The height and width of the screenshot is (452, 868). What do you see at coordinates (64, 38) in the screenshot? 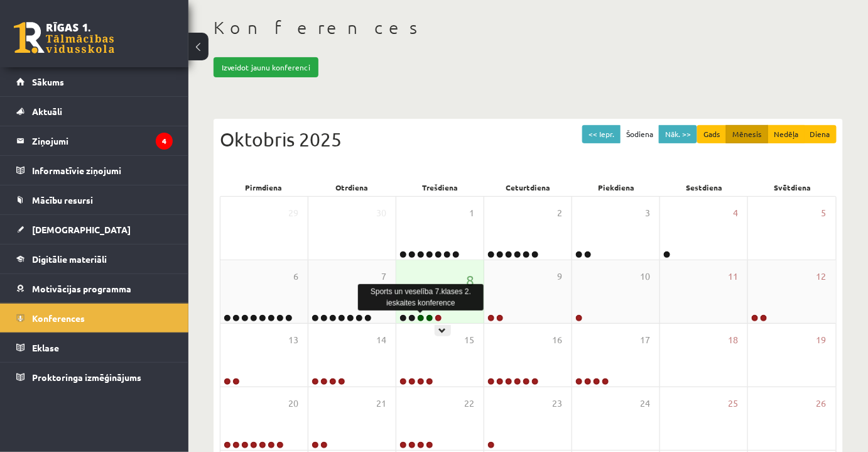
I see `a: Rīgas 1. Tālmācības vidusskola` at bounding box center [64, 38].